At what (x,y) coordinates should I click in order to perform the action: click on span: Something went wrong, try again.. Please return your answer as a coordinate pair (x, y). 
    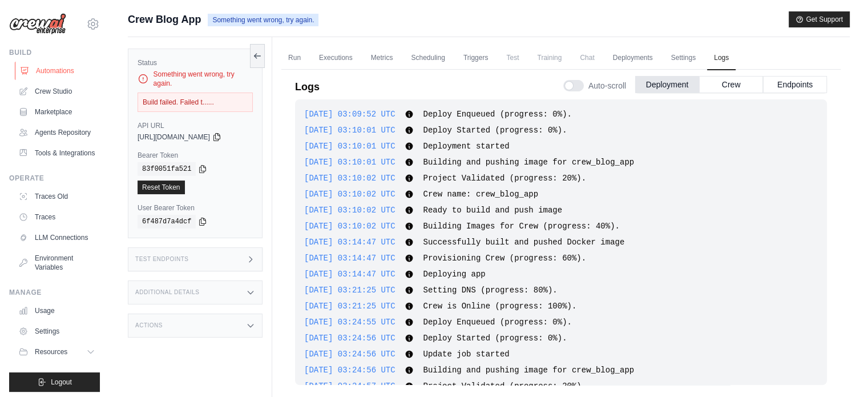
    Looking at the image, I should click on (263, 20).